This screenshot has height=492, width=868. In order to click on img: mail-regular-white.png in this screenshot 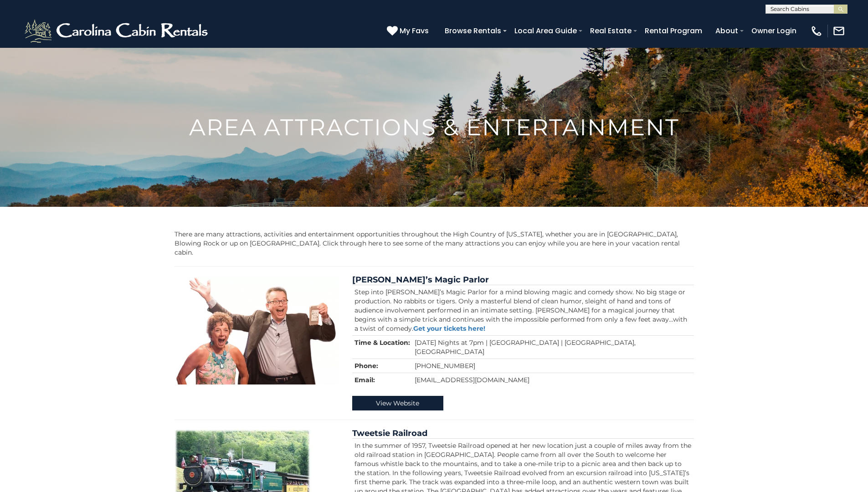, I will do `click(839, 31)`.